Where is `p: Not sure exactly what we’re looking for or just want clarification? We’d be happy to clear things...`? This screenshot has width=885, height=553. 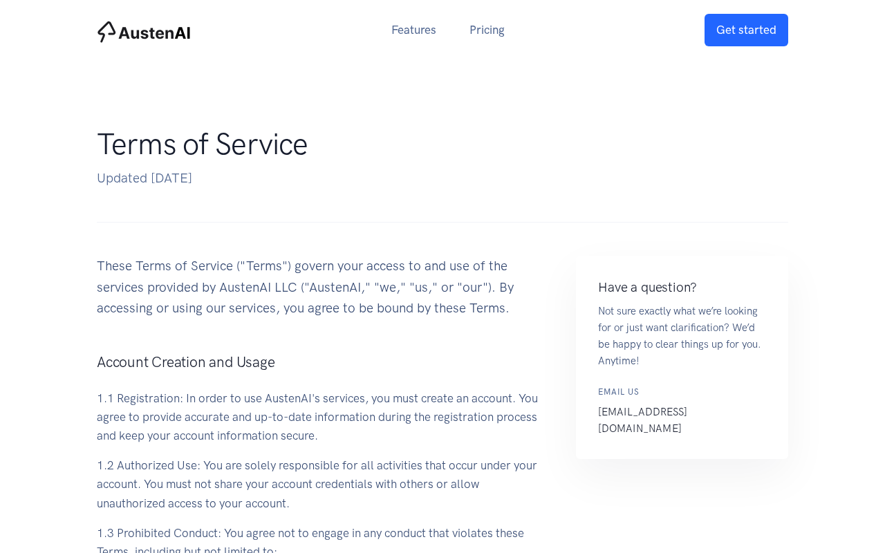
p: Not sure exactly what we’re looking for or just want clarification? We’d be happy to clear things... is located at coordinates (682, 336).